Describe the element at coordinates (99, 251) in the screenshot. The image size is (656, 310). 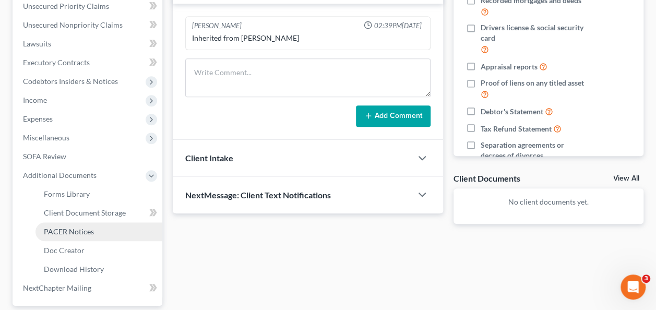
I see `a: Doc Creator` at that location.